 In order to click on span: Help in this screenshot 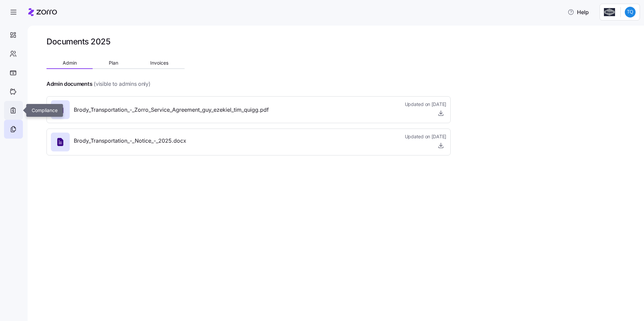, I will do `click(578, 12)`.